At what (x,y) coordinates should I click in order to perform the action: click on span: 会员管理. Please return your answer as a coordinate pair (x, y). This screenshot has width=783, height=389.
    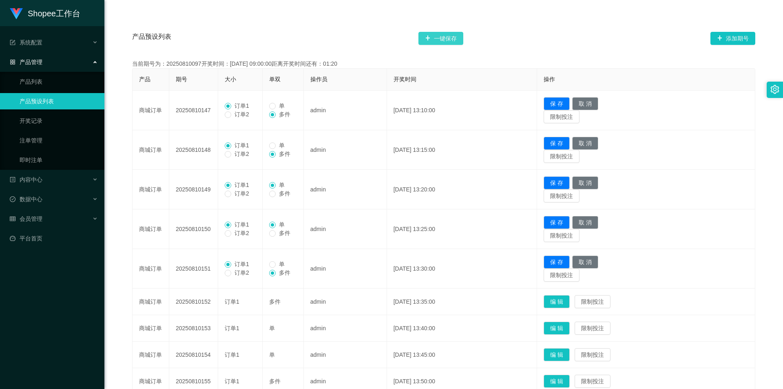
    Looking at the image, I should click on (26, 219).